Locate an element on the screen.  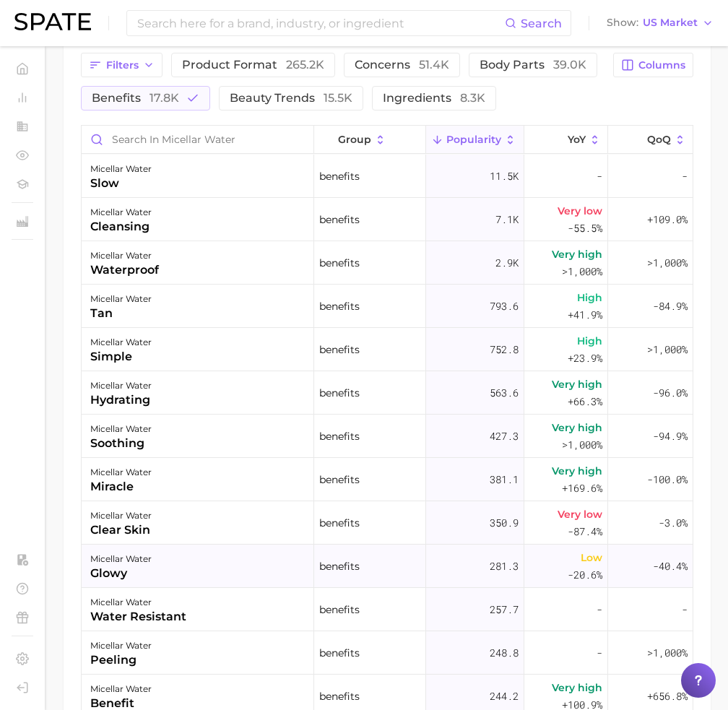
span: 350.9 is located at coordinates (504, 523).